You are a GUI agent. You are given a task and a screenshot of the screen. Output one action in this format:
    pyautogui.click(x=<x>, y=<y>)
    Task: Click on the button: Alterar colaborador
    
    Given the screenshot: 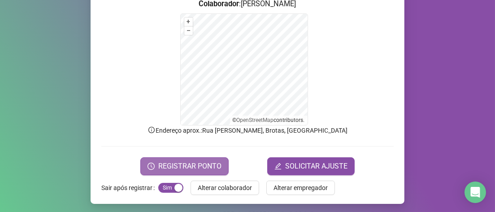 What is the action you would take?
    pyautogui.click(x=225, y=188)
    